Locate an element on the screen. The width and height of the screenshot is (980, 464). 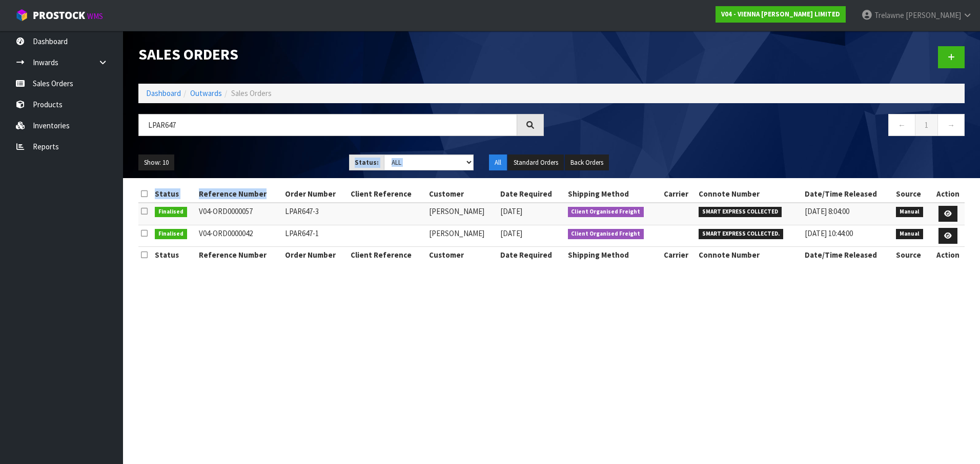
a: 1 is located at coordinates (927, 125).